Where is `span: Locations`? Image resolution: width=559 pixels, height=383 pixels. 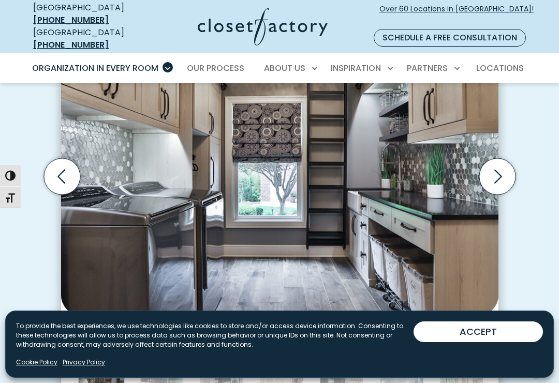
span: Locations is located at coordinates (500, 68).